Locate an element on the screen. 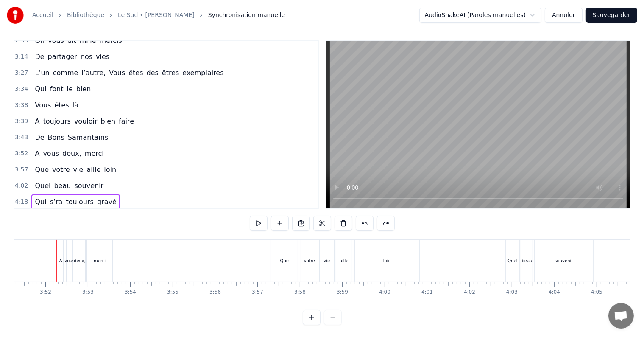 The image size is (644, 337). div: Quel is located at coordinates (513, 261).